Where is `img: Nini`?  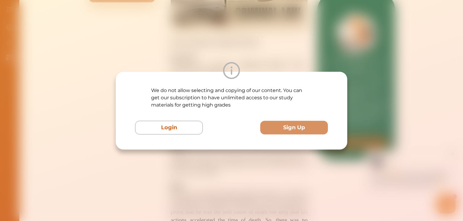 img: Nini is located at coordinates (59, 12).